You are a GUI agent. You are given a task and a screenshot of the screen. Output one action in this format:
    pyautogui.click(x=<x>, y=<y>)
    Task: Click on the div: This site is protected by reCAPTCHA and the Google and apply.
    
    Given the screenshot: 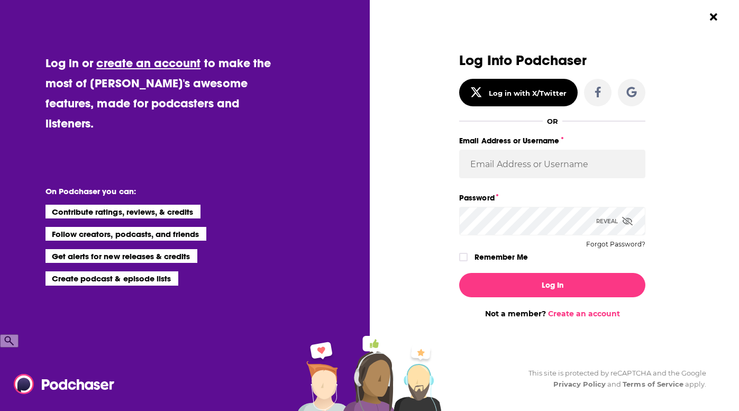 What is the action you would take?
    pyautogui.click(x=613, y=379)
    